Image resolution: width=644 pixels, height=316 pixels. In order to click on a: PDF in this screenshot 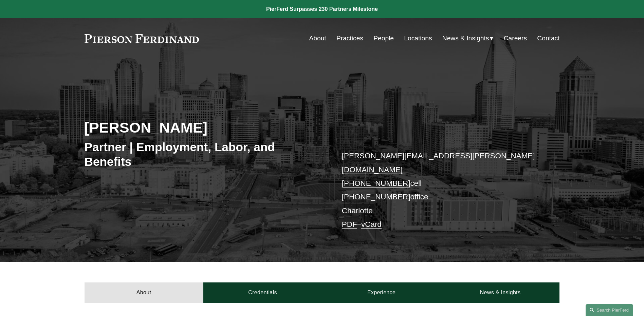, I will do `click(350, 224)`.